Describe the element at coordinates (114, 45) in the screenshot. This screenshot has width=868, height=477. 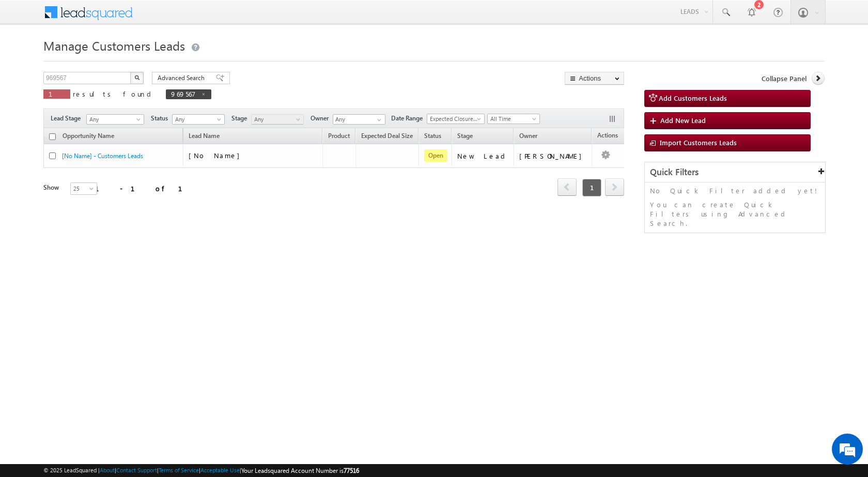
I see `span: Manage Customers Leads` at that location.